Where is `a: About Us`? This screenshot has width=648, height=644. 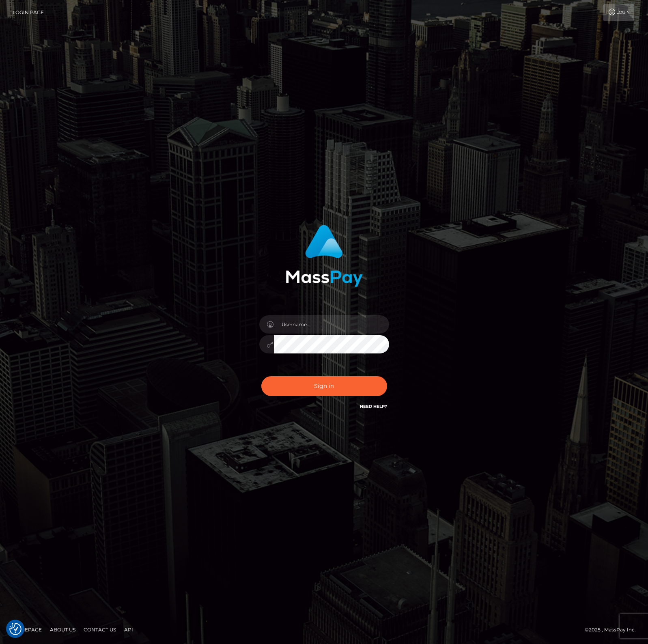
a: About Us is located at coordinates (62, 629).